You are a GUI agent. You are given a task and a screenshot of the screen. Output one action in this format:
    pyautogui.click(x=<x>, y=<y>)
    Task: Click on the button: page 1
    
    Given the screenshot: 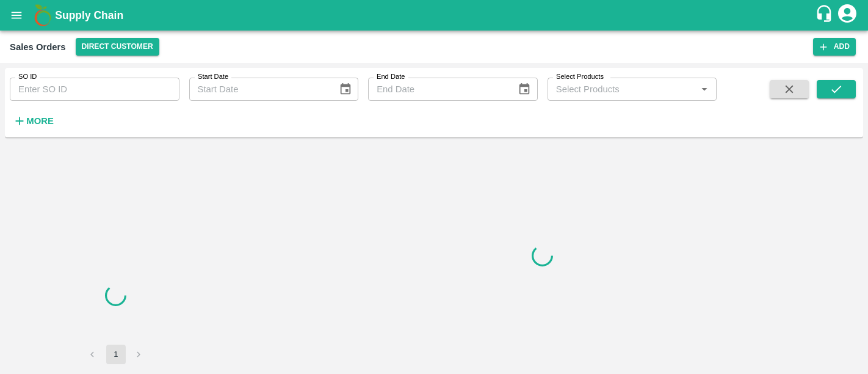 What is the action you would take?
    pyautogui.click(x=116, y=354)
    